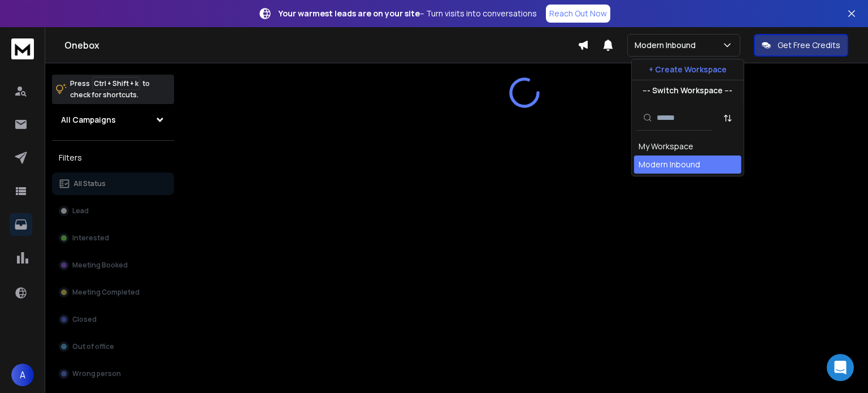 Image resolution: width=868 pixels, height=393 pixels. Describe the element at coordinates (665, 146) in the screenshot. I see `div: My Workspace` at that location.